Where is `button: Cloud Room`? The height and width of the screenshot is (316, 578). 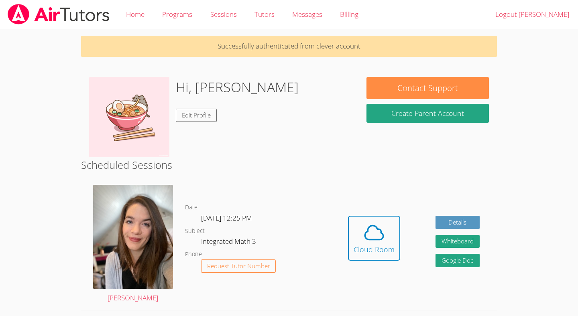
button: Cloud Room is located at coordinates (374, 238).